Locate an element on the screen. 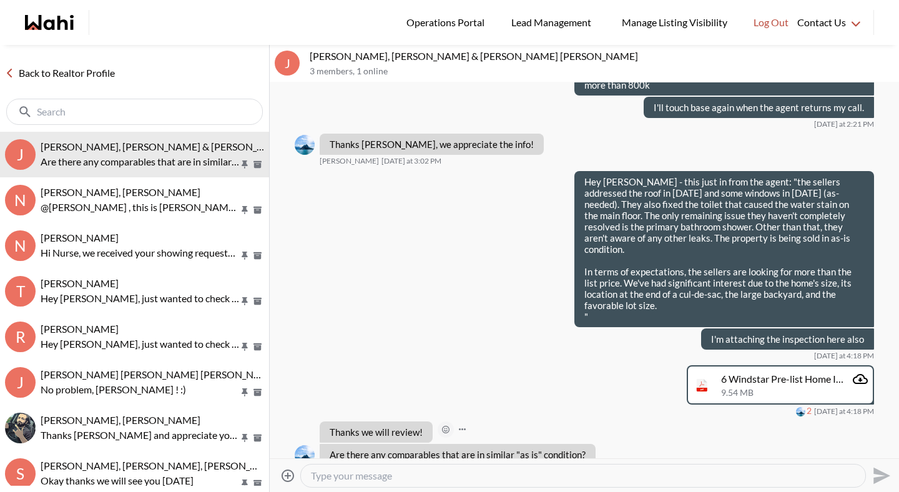  span: Operations Portal is located at coordinates (448, 22).